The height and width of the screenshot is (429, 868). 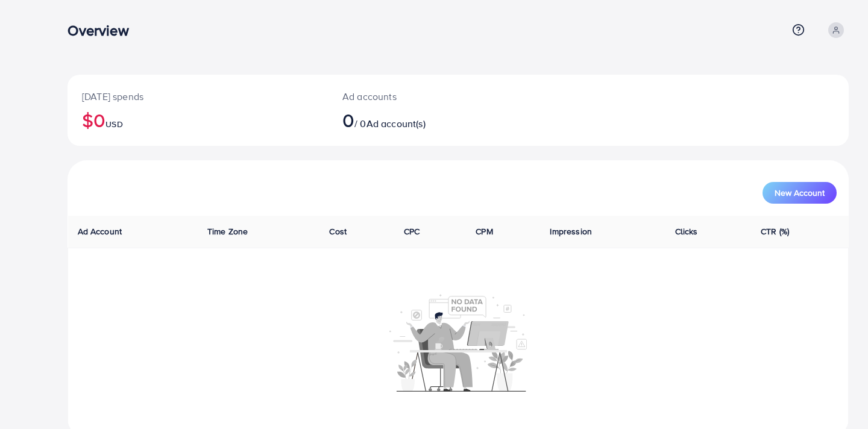 I want to click on span: Impression, so click(x=571, y=231).